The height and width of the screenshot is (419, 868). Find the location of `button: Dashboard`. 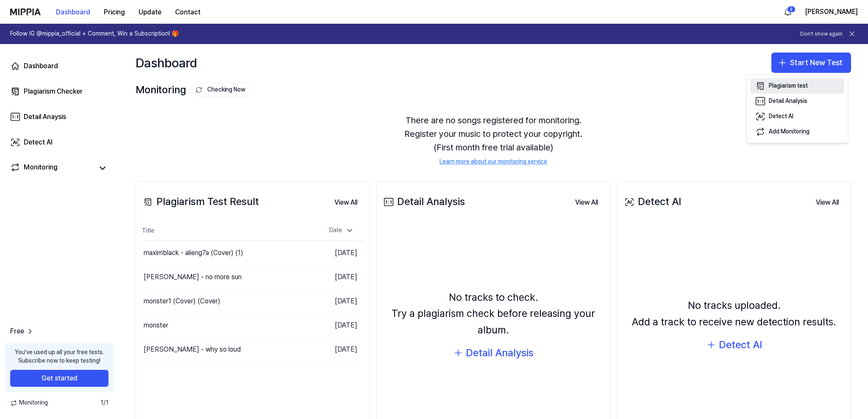

button: Dashboard is located at coordinates (73, 12).